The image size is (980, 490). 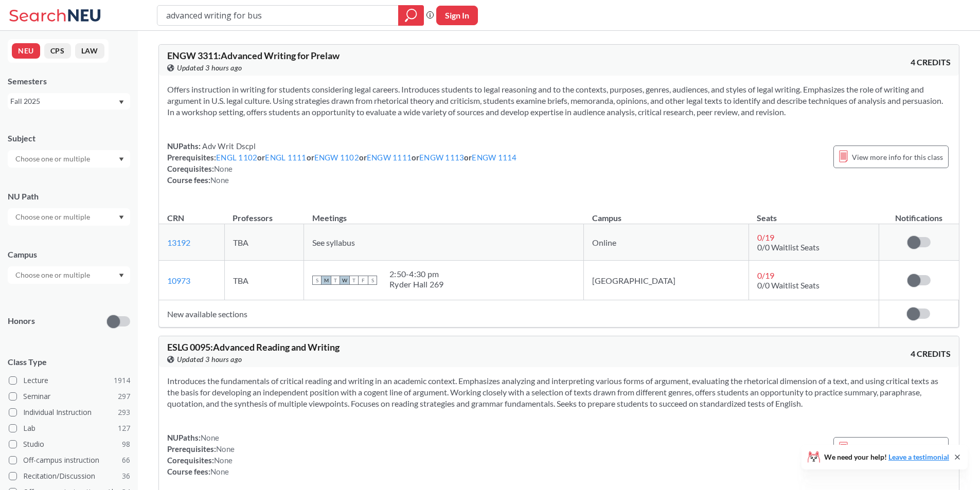 What do you see at coordinates (69, 138) in the screenshot?
I see `div: Subject` at bounding box center [69, 138].